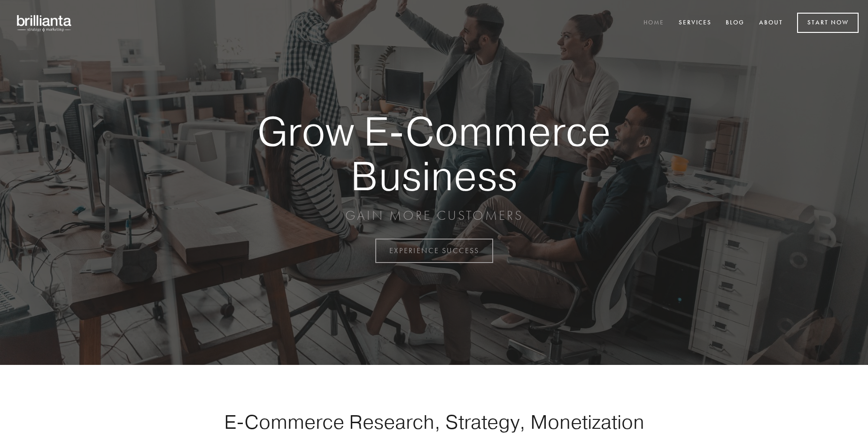 The image size is (868, 441). Describe the element at coordinates (695, 23) in the screenshot. I see `a: Services` at that location.